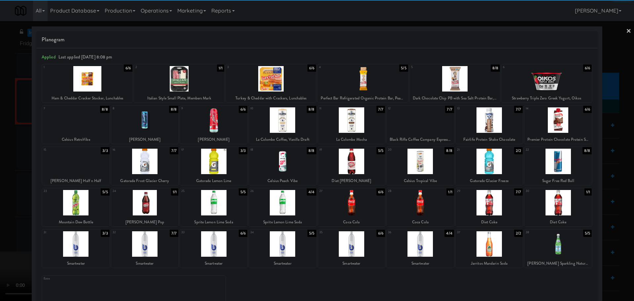 The height and width of the screenshot is (301, 634). What do you see at coordinates (352, 222) in the screenshot?
I see `div: Coca Cola` at bounding box center [352, 222].